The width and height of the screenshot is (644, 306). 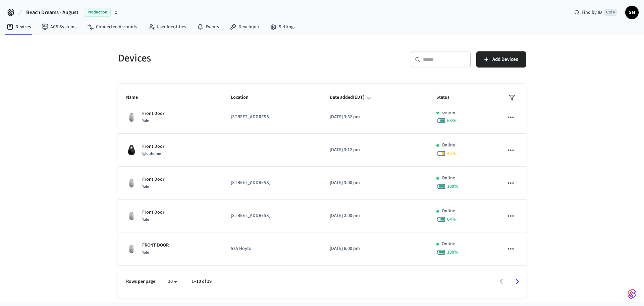 What do you see at coordinates (632, 13) in the screenshot?
I see `span: SM` at bounding box center [632, 13].